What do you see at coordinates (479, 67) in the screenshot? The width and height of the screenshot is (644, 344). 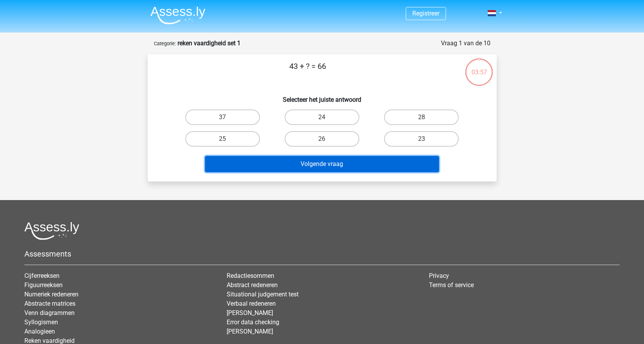 I see `div: 03:57` at bounding box center [479, 67].